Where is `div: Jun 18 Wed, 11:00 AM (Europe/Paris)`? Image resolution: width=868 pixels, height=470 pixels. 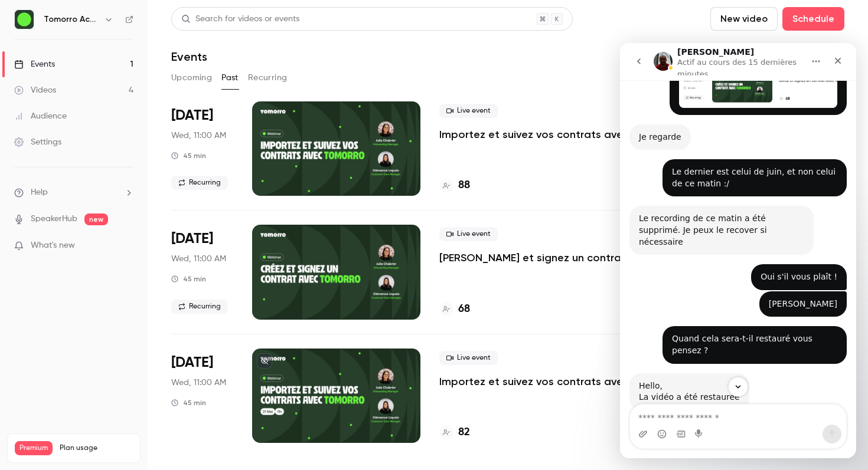
div: Jun 18 Wed, 11:00 AM (Europe/Paris) is located at coordinates (202, 272).